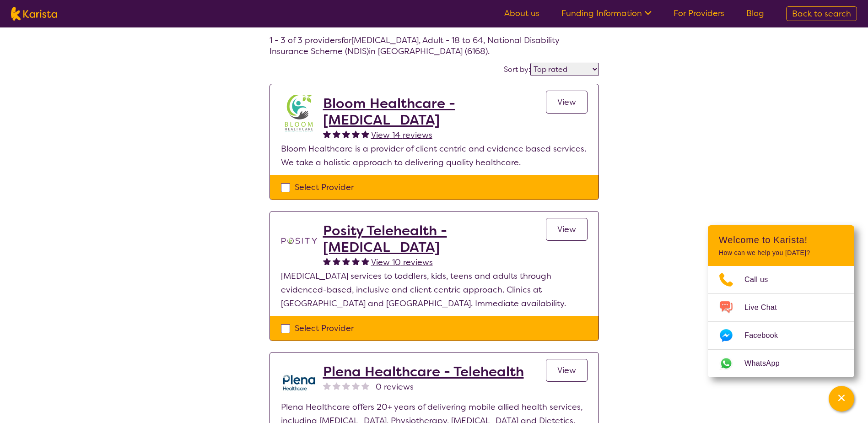 The width and height of the screenshot is (868, 423). I want to click on a: View 14 reviews, so click(401, 135).